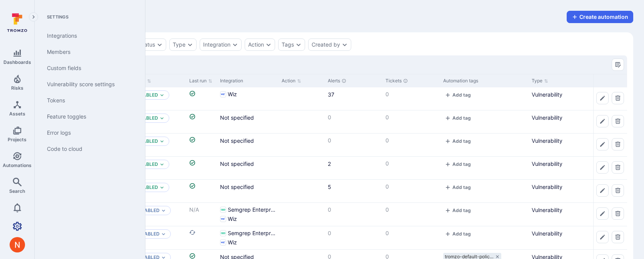  Describe the element at coordinates (288, 44) in the screenshot. I see `button: Tags` at that location.